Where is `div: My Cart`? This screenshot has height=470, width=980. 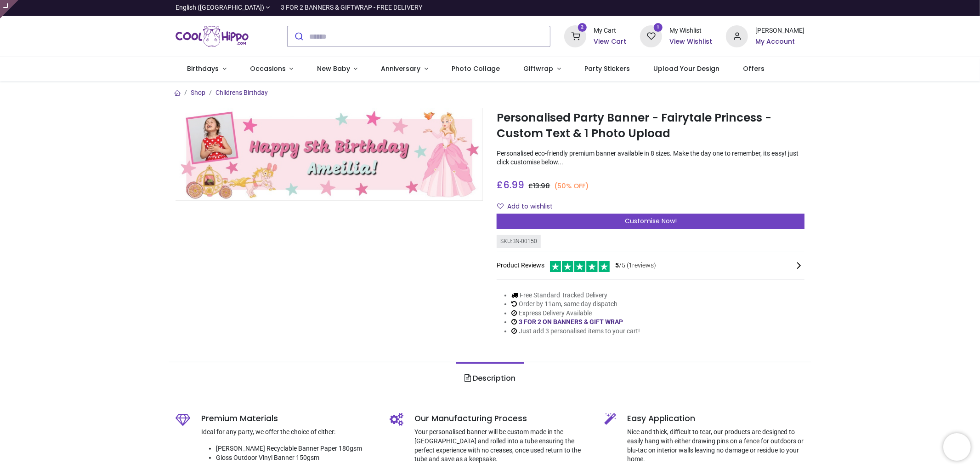 div: My Cart is located at coordinates (610, 31).